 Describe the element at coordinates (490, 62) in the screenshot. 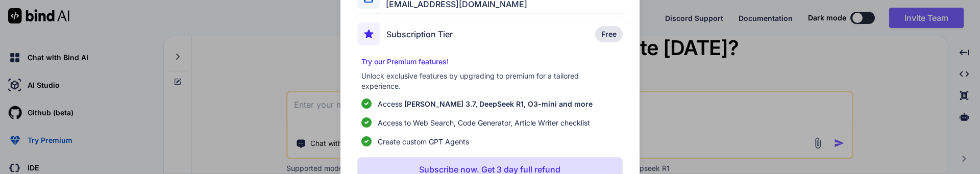

I see `p: Try our Premium features!` at that location.